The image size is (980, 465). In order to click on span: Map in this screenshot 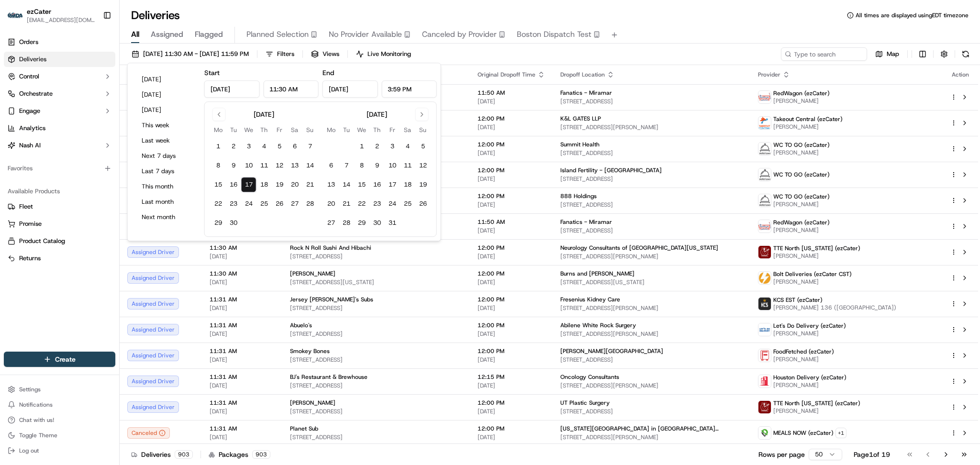, I will do `click(893, 54)`.